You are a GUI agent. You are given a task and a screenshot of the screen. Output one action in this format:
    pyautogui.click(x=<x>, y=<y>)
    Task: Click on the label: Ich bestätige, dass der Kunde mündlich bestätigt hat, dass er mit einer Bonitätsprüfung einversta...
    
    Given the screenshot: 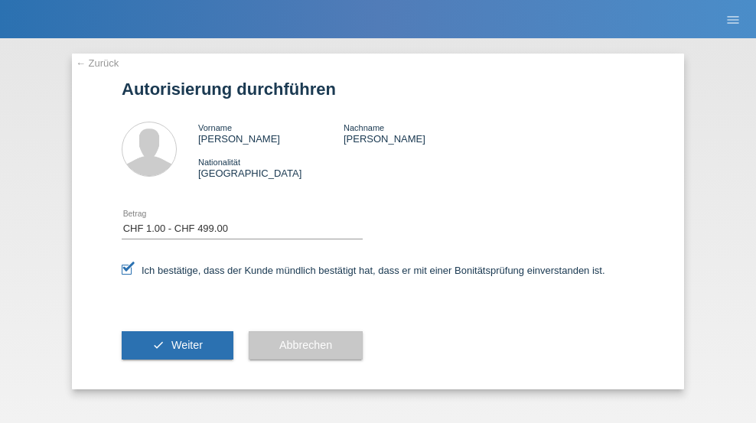 What is the action you would take?
    pyautogui.click(x=364, y=270)
    